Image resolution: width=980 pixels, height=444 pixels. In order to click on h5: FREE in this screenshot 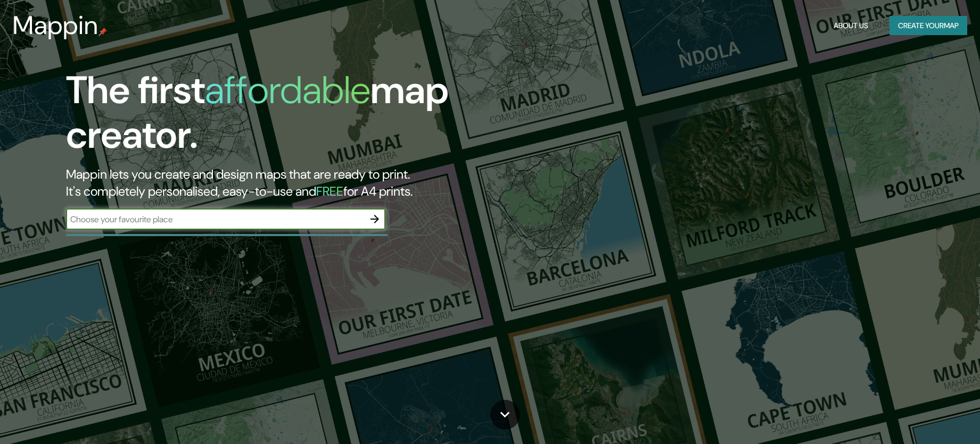, I will do `click(329, 191)`.